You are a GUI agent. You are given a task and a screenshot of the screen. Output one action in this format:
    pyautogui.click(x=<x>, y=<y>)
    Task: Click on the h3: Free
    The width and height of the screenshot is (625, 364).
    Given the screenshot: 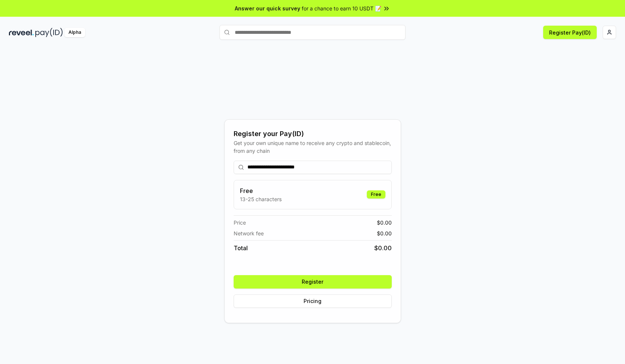 What is the action you would take?
    pyautogui.click(x=261, y=191)
    